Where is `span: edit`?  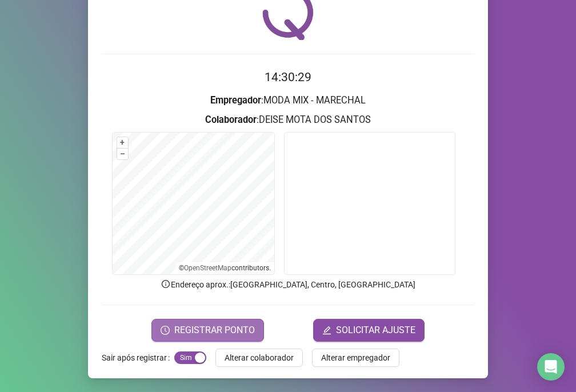
span: edit is located at coordinates (327, 330).